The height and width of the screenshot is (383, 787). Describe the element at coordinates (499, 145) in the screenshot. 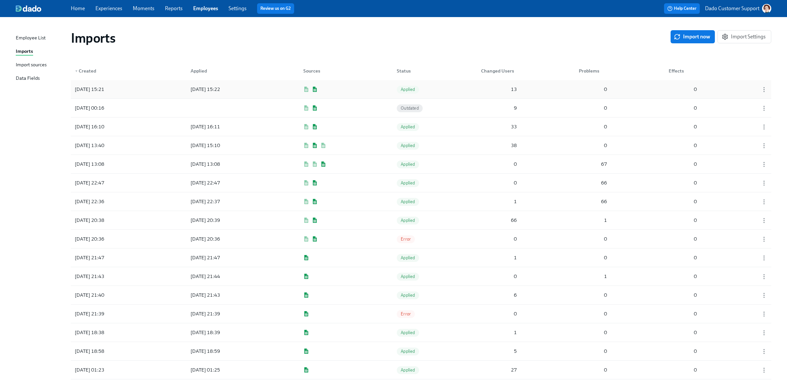

I see `div: 38` at that location.